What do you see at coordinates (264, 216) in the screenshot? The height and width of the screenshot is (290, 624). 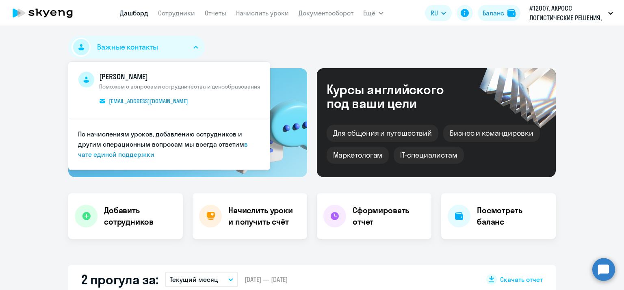 I see `h4: Начислить уроки и получить счёт` at bounding box center [264, 216].